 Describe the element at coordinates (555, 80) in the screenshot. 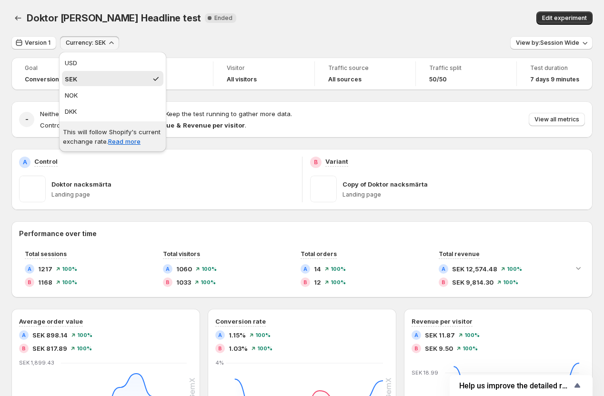

I see `span: 7 days 9 minutes` at that location.